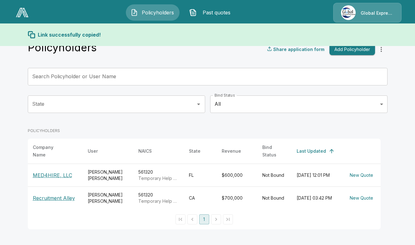 The image size is (415, 245). Describe the element at coordinates (153, 12) in the screenshot. I see `button: Policyholders IconPolicyholders` at that location.